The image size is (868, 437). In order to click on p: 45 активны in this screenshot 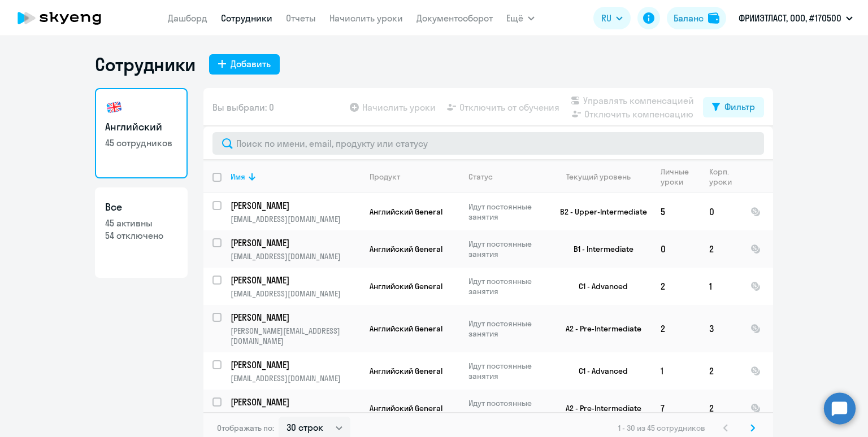, I will do `click(141, 223)`.